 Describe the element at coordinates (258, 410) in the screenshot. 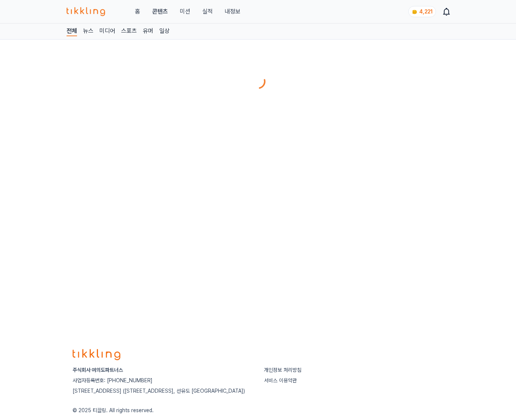

I see `p: © 2025 티끌링. All rights reserved.` at that location.